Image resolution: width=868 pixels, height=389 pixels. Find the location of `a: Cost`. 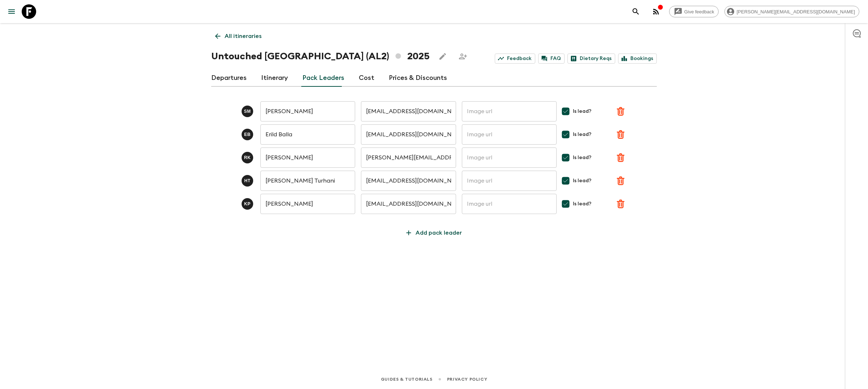

a: Cost is located at coordinates (366, 78).